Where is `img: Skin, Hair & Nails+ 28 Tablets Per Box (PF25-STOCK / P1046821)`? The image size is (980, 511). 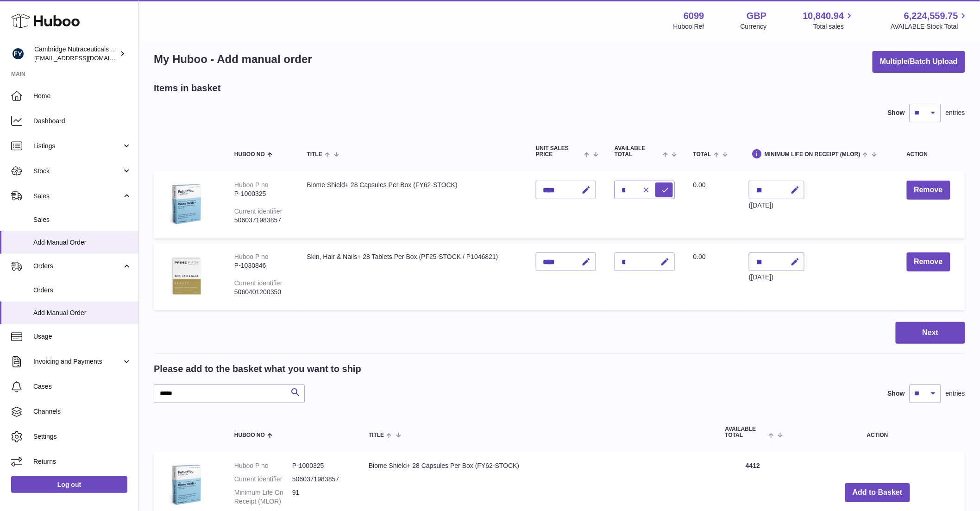 img: Skin, Hair & Nails+ 28 Tablets Per Box (PF25-STOCK / P1046821) is located at coordinates (186, 276).